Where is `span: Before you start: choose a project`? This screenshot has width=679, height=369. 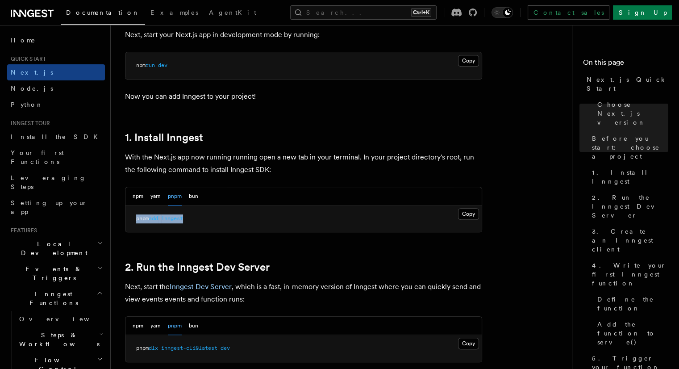
span: Before you start: choose a project is located at coordinates (630, 147).